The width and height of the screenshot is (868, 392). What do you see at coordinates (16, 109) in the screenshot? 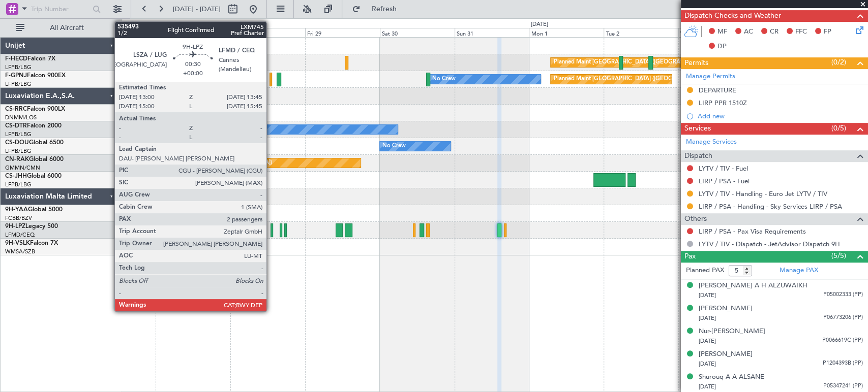
I see `span: CS-RRC` at bounding box center [16, 109].